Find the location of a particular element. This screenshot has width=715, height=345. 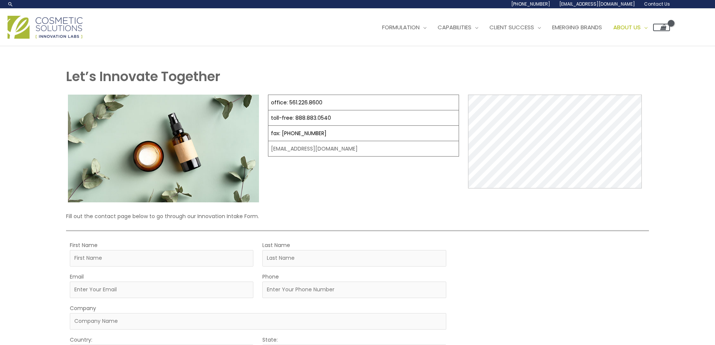

span: Formulation is located at coordinates (401, 27).